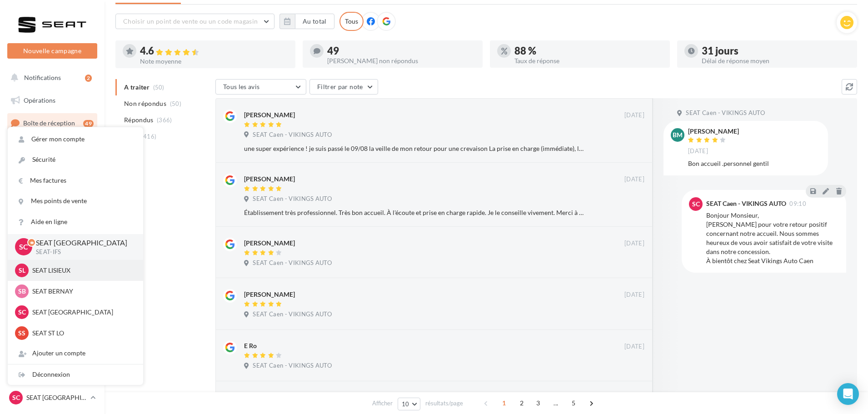 The image size is (868, 414). I want to click on span: (366), so click(164, 120).